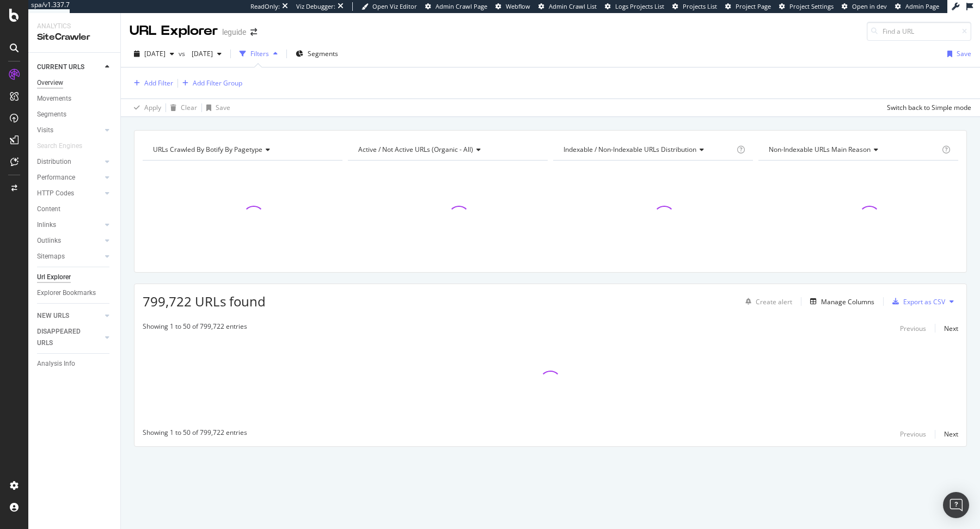 This screenshot has width=980, height=529. Describe the element at coordinates (49, 209) in the screenshot. I see `div: Content` at that location.